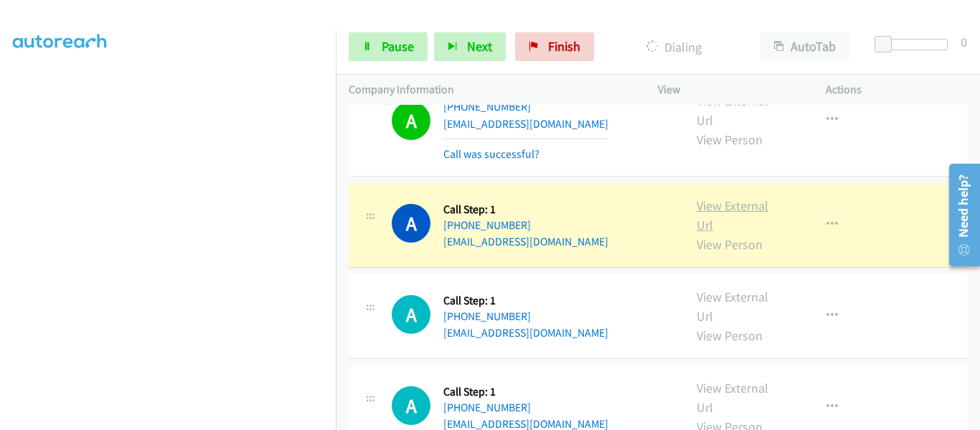  What do you see at coordinates (470, 47) in the screenshot?
I see `button: Next` at bounding box center [470, 47].